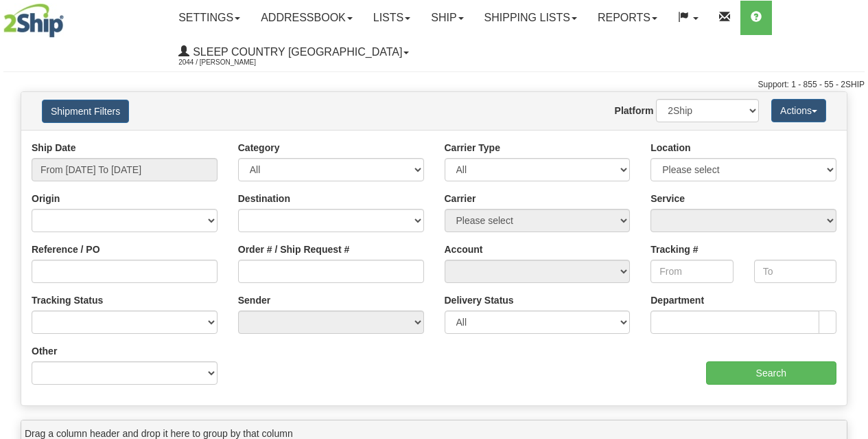  Describe the element at coordinates (259, 148) in the screenshot. I see `label: Category` at that location.